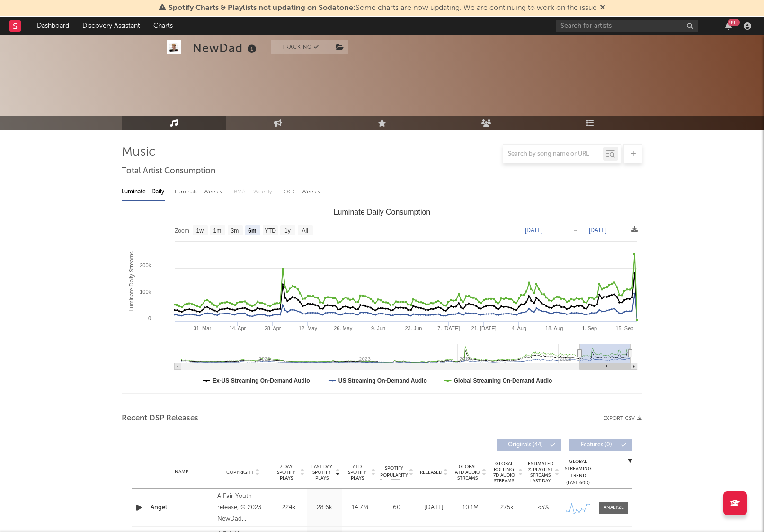  I want to click on text: 200k, so click(145, 266).